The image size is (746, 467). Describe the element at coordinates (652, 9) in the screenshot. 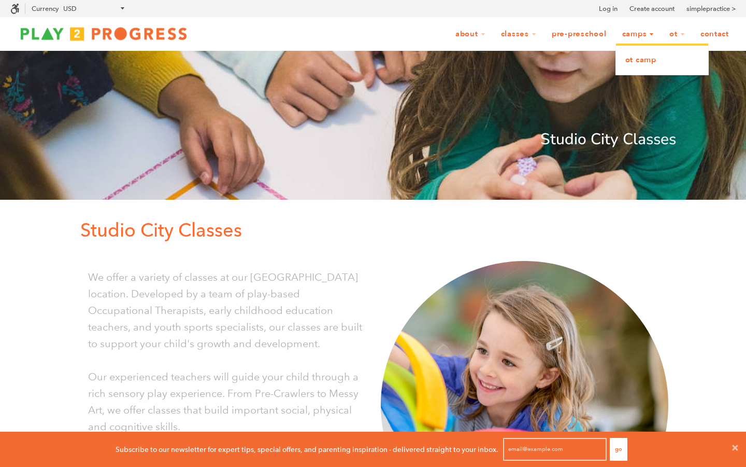

I see `a: Create account` at that location.